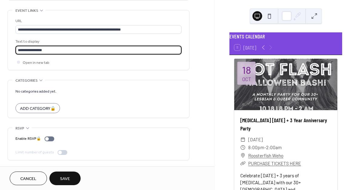 The width and height of the screenshot is (357, 190). What do you see at coordinates (274, 148) in the screenshot?
I see `span: 2:00am` at bounding box center [274, 148].